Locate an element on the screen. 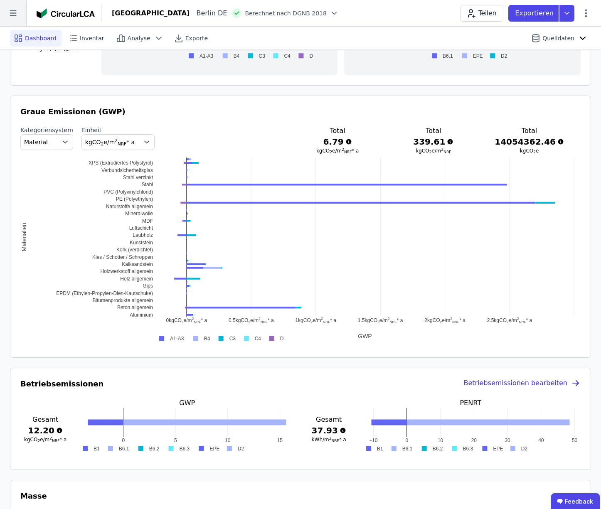 The width and height of the screenshot is (601, 509). span: Quelldaten is located at coordinates (558, 38).